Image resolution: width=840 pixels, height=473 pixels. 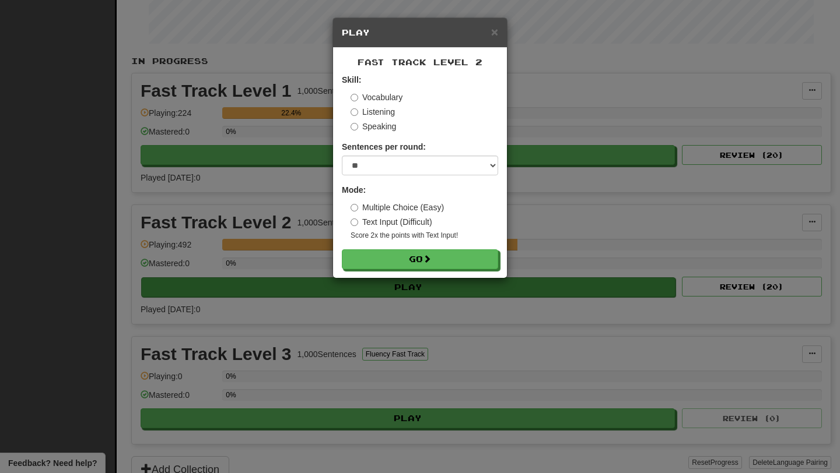 What do you see at coordinates (351, 80) in the screenshot?
I see `strong: Skill:` at bounding box center [351, 80].